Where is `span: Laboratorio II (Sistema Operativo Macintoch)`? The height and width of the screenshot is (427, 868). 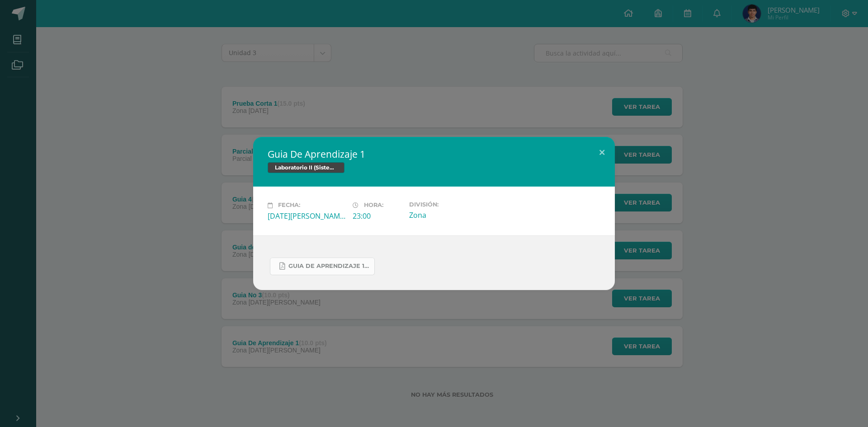
span: Laboratorio II (Sistema Operativo Macintoch) is located at coordinates (306, 168).